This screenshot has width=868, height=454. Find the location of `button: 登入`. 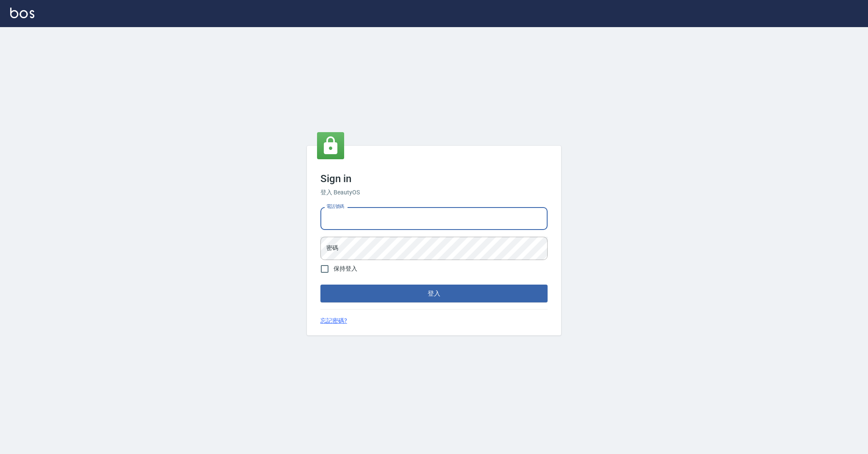

button: 登入 is located at coordinates (434, 294).